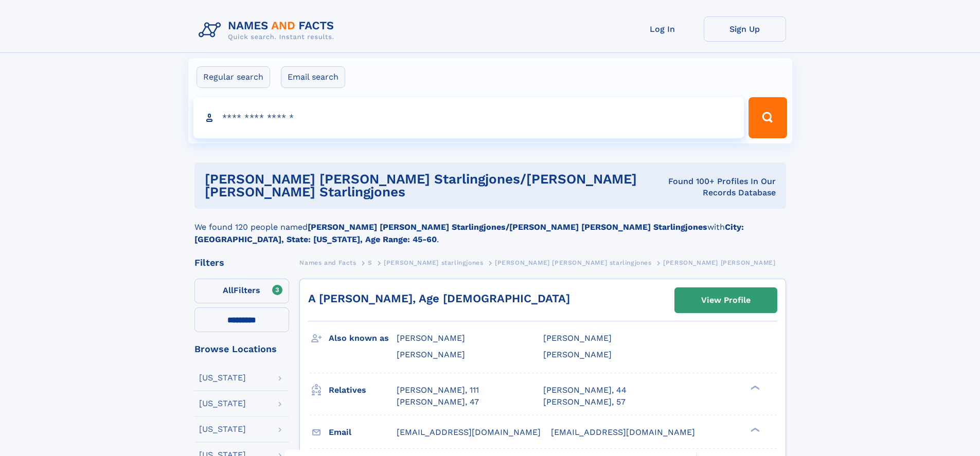  Describe the element at coordinates (745, 28) in the screenshot. I see `a: Sign Up` at that location.